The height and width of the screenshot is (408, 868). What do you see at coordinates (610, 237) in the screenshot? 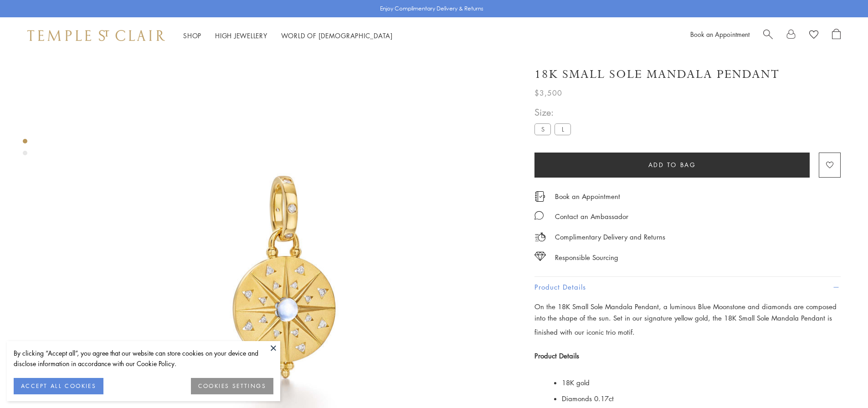
I see `p: Complimentary Delivery and Returns` at bounding box center [610, 237].